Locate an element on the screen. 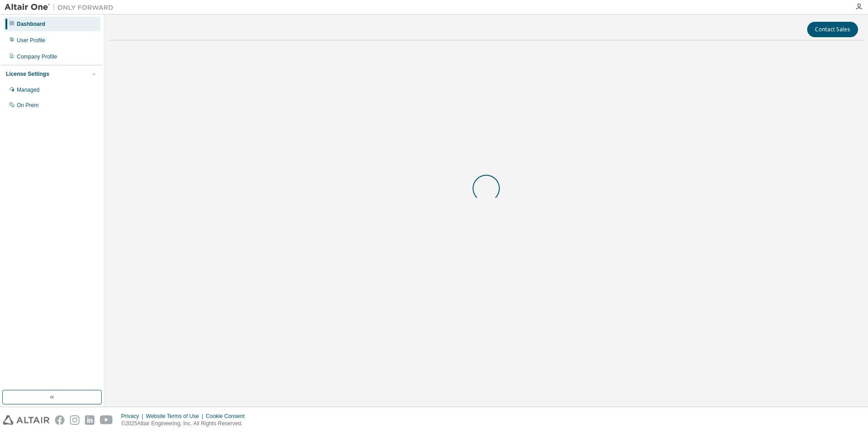  div: Managed is located at coordinates (28, 90).